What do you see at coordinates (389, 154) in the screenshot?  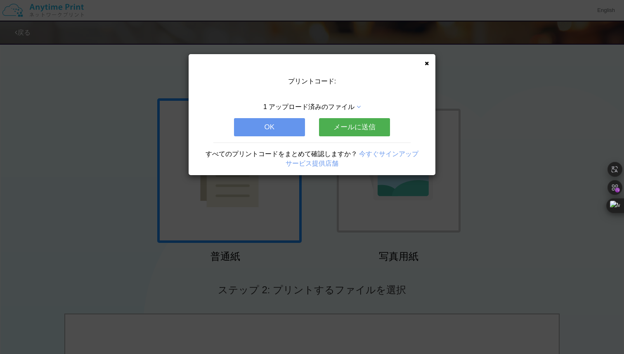 I see `a: 今すぐサインアップ` at bounding box center [389, 154].